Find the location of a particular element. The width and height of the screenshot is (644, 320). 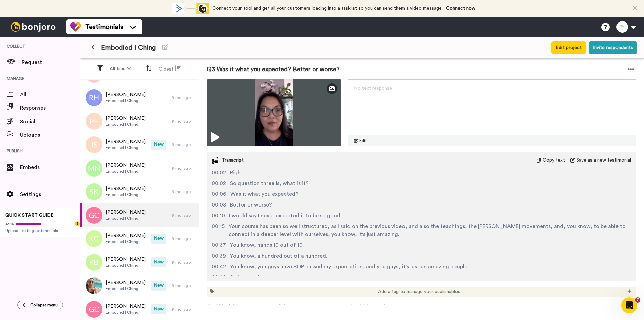

button: Oldest is located at coordinates (170, 69).